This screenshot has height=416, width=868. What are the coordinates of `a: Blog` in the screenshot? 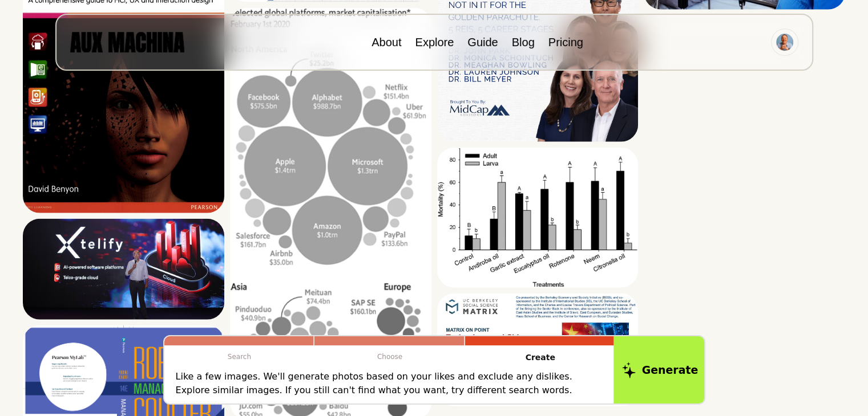 It's located at (523, 42).